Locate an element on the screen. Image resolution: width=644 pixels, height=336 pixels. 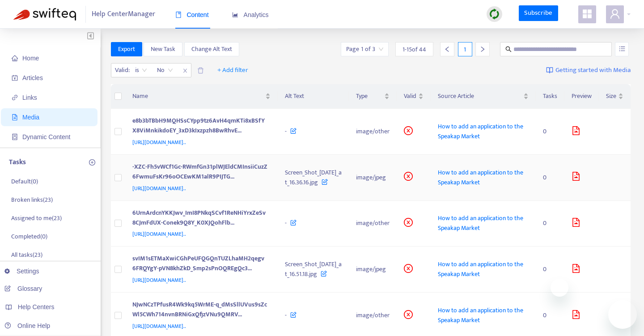
span: right is located at coordinates (483, 49).